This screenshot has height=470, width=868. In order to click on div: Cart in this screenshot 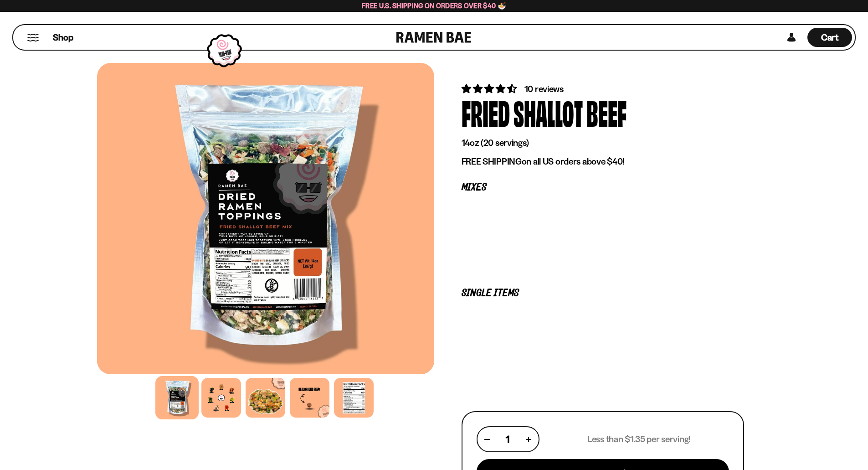, I will do `click(830, 37)`.